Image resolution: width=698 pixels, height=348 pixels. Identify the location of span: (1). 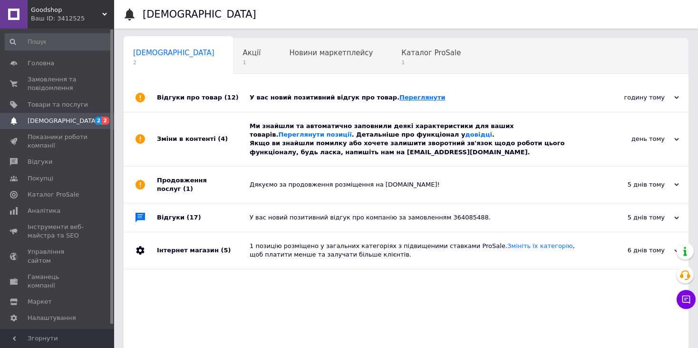
(188, 188).